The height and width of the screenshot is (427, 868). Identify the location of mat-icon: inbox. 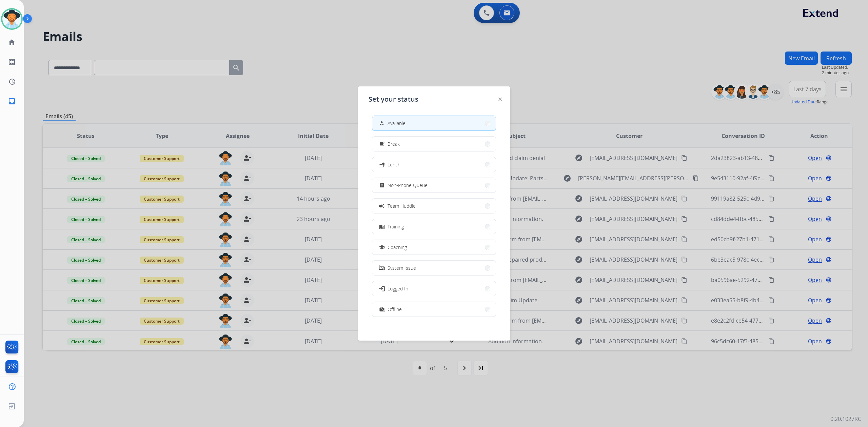
(12, 102).